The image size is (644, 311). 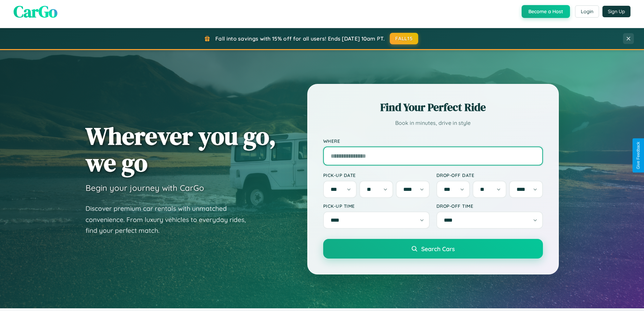 I want to click on button: Become a Host, so click(x=546, y=12).